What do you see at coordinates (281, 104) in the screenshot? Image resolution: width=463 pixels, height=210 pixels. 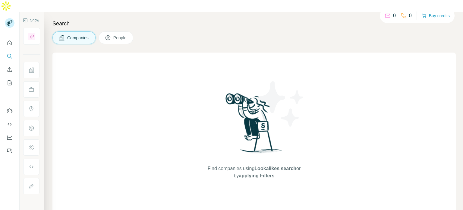 I see `img: Surfe Illustration - Stars` at bounding box center [281, 104].